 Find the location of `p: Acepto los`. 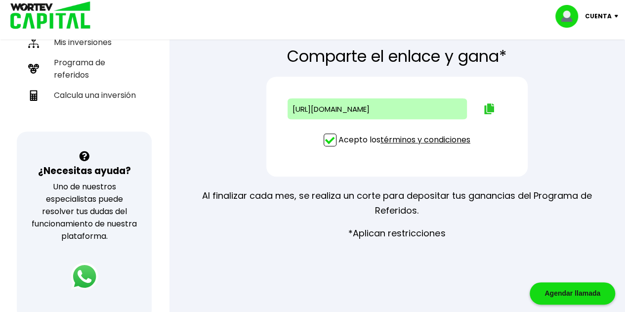

p: Acepto los is located at coordinates (404, 139).